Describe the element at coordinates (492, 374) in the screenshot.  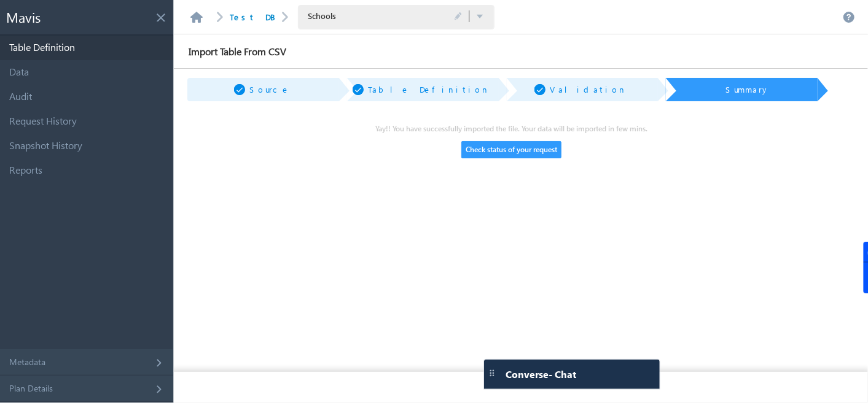
I see `img: carter-drag` at that location.